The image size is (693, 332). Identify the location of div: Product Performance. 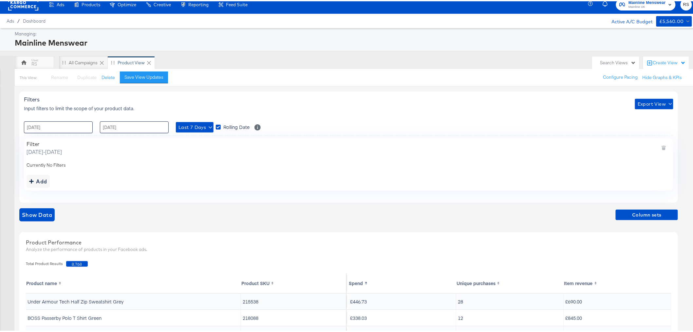
(349, 241).